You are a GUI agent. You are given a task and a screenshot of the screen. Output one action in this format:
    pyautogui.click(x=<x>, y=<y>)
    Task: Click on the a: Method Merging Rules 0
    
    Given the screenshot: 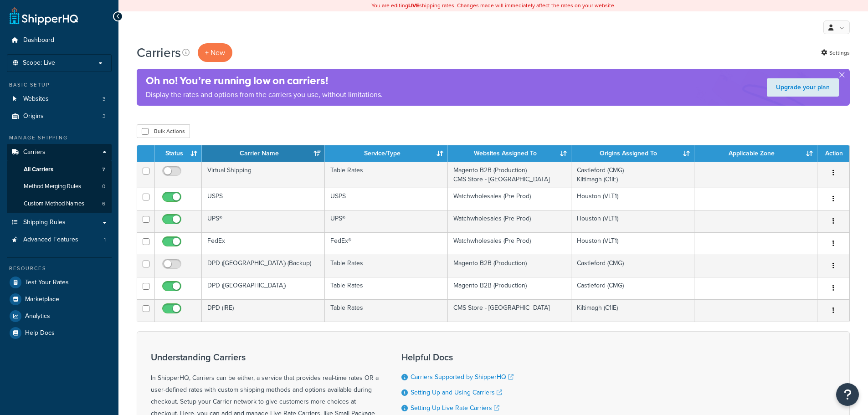 What is the action you would take?
    pyautogui.click(x=59, y=186)
    